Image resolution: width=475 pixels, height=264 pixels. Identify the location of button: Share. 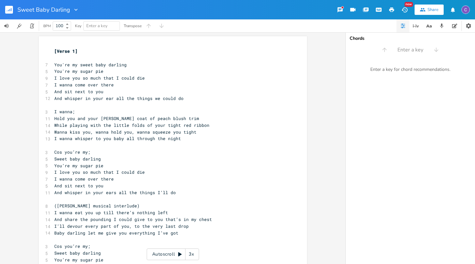
(429, 10).